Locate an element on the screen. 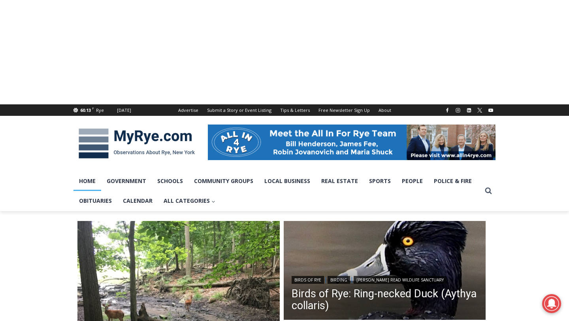 The width and height of the screenshot is (569, 321). a: Birds of Rye: Ring-necked Duck (Aythya collaris) is located at coordinates (385, 299).